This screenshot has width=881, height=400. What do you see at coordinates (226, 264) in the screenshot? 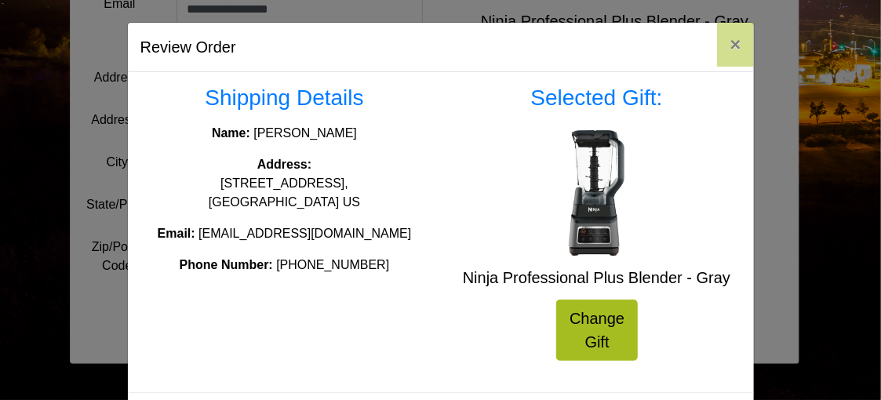
I see `strong: Phone Number:` at bounding box center [226, 264].